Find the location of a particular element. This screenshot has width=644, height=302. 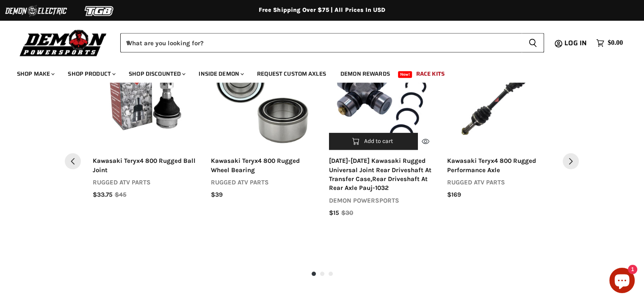

a: Request Custom Axles is located at coordinates (291, 74).